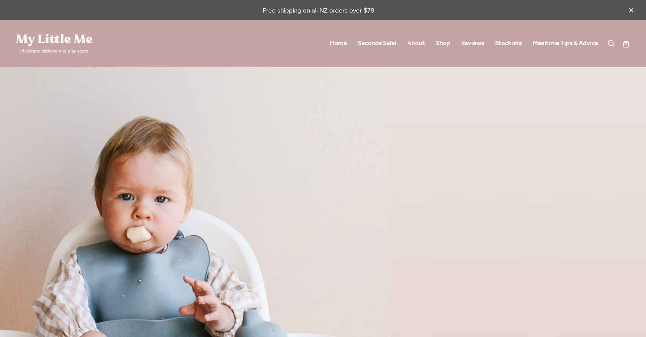 This screenshot has height=337, width=646. Describe the element at coordinates (377, 43) in the screenshot. I see `a: Seconds Sale!` at that location.